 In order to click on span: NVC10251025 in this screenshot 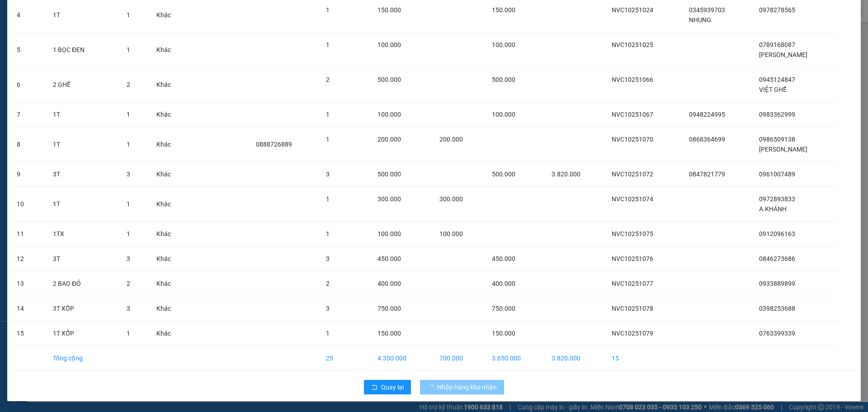, I will do `click(633, 45)`.